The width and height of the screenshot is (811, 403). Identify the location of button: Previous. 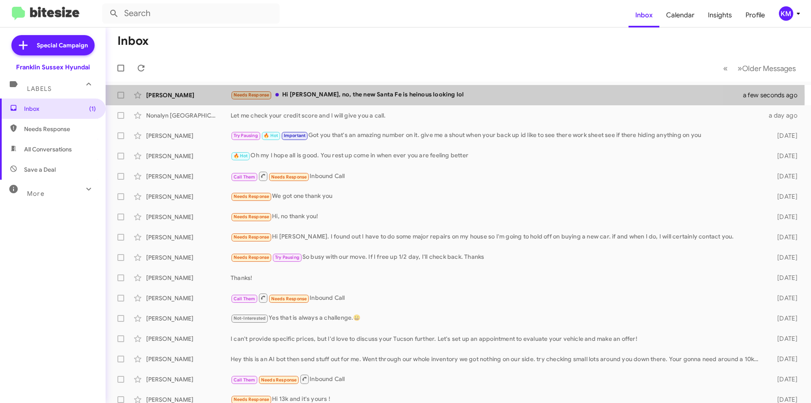
(725, 68).